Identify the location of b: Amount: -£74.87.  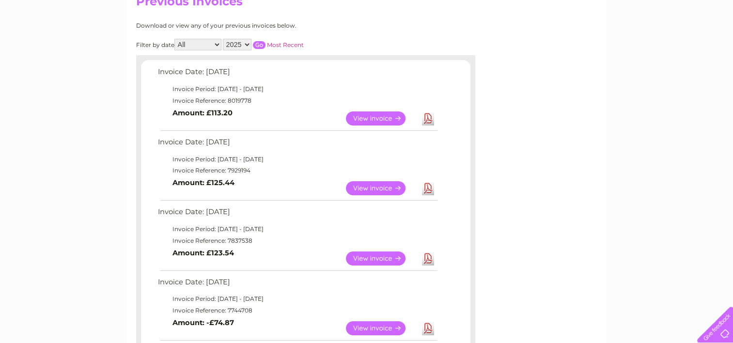
(203, 322).